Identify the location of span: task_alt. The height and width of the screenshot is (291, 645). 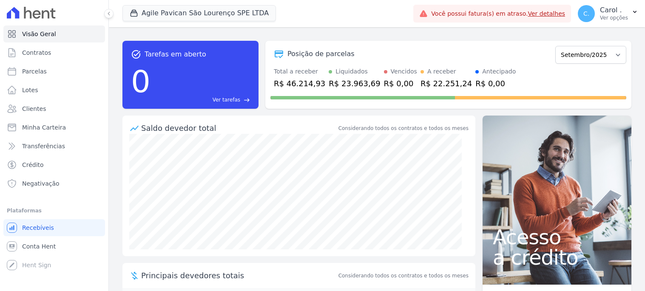
(136, 54).